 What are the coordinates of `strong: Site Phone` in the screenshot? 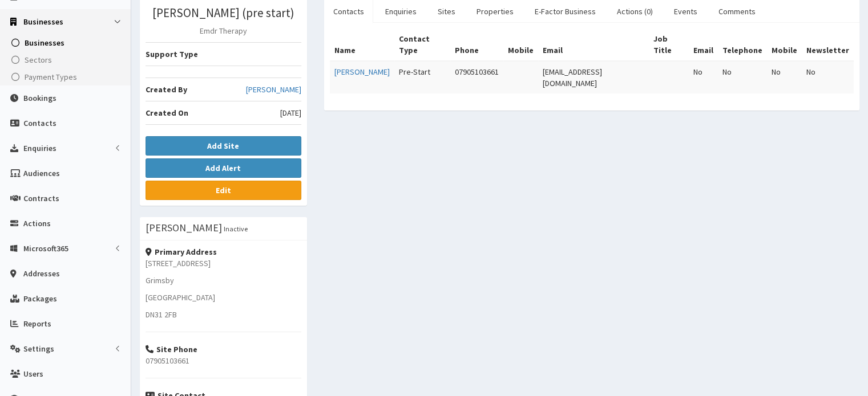 It's located at (171, 349).